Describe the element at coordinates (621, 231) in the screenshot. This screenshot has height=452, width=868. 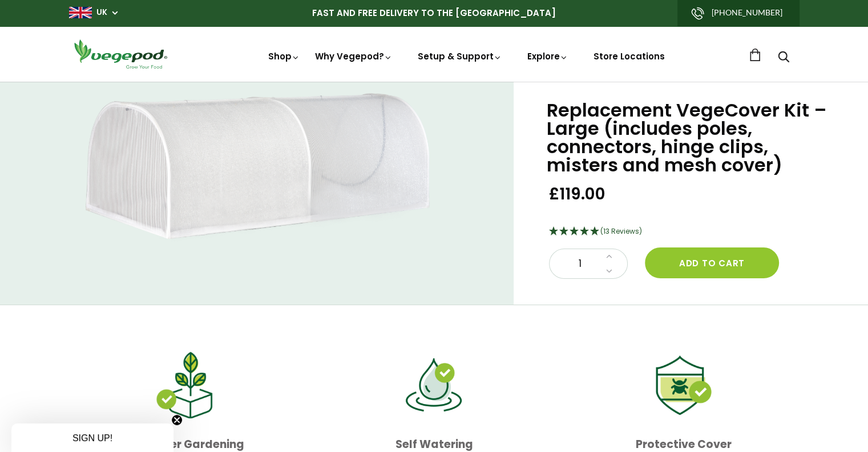
I see `span: (13 Reviews)` at that location.